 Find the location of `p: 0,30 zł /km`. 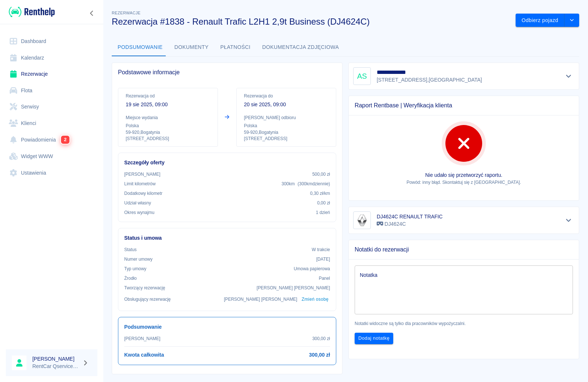

p: 0,30 zł /km is located at coordinates (320, 193).